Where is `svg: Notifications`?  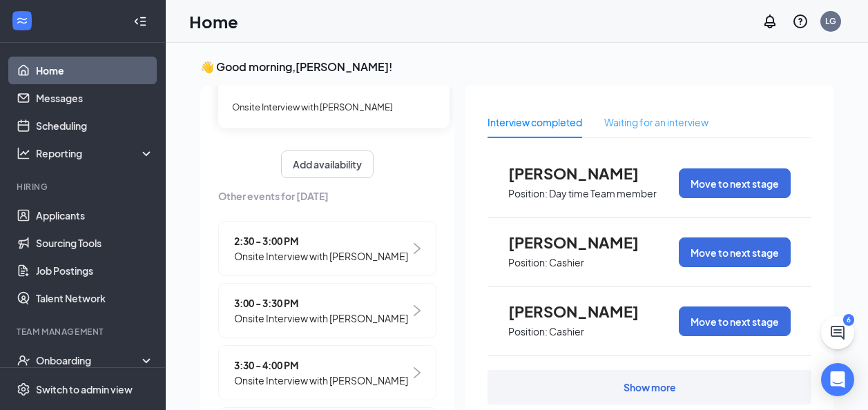 svg: Notifications is located at coordinates (770, 21).